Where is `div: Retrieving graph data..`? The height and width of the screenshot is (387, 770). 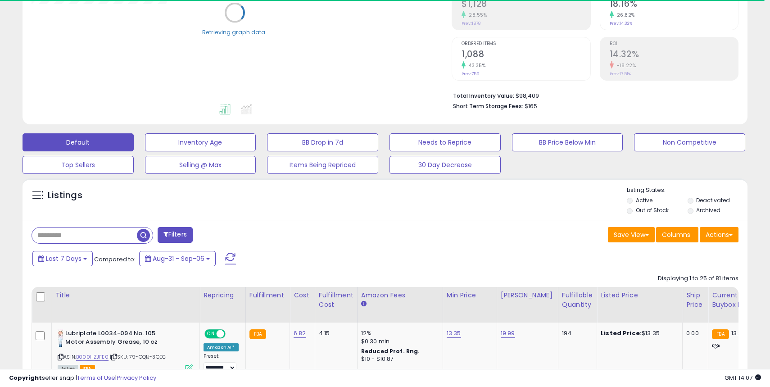 div: Retrieving graph data.. is located at coordinates (235, 32).